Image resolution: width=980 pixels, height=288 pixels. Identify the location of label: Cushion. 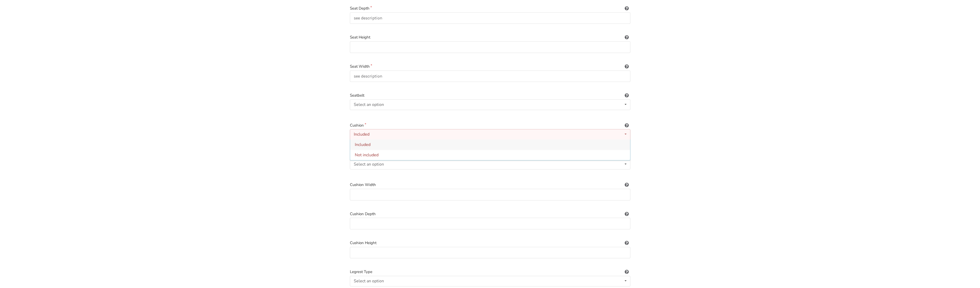
(490, 125).